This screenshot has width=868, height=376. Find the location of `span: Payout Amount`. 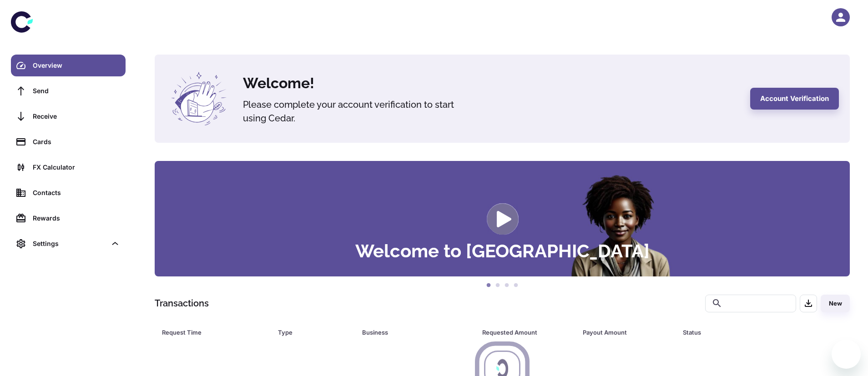

span: Payout Amount is located at coordinates (628, 333).